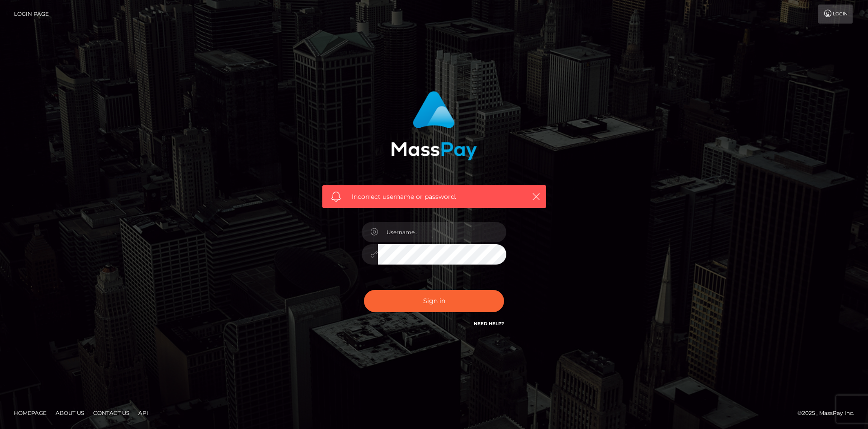 The image size is (868, 429). Describe the element at coordinates (442, 231) in the screenshot. I see `input: Username...` at that location.